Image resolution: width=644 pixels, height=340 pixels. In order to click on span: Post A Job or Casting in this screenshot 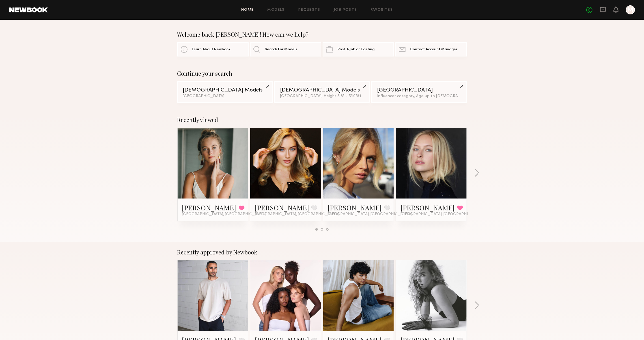, I will do `click(356, 50)`.